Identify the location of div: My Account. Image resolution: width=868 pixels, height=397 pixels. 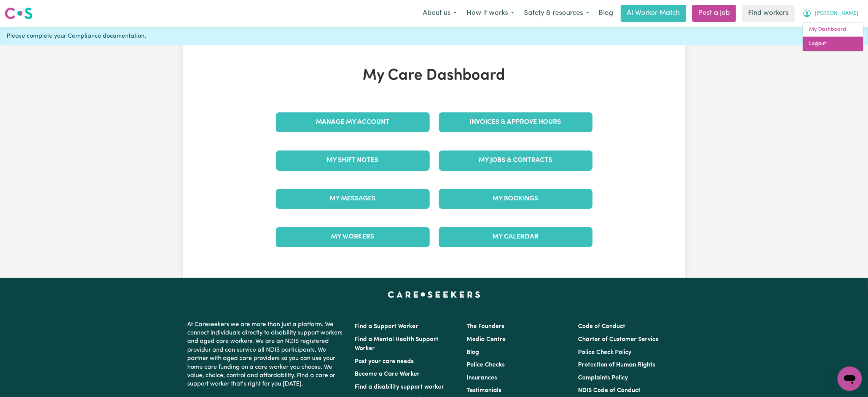
(834, 37).